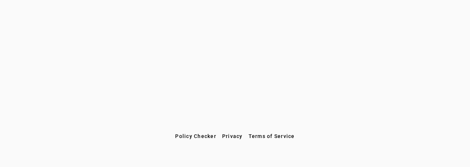 The width and height of the screenshot is (470, 167). I want to click on button: Policy Checker, so click(196, 136).